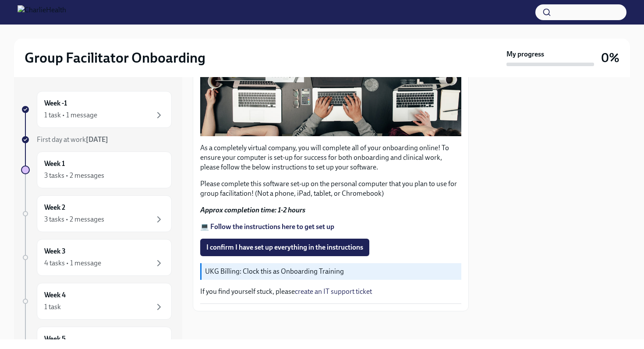 The width and height of the screenshot is (644, 349). What do you see at coordinates (97, 170) in the screenshot?
I see `a: Week 13 tasks • 2 messages` at bounding box center [97, 170].